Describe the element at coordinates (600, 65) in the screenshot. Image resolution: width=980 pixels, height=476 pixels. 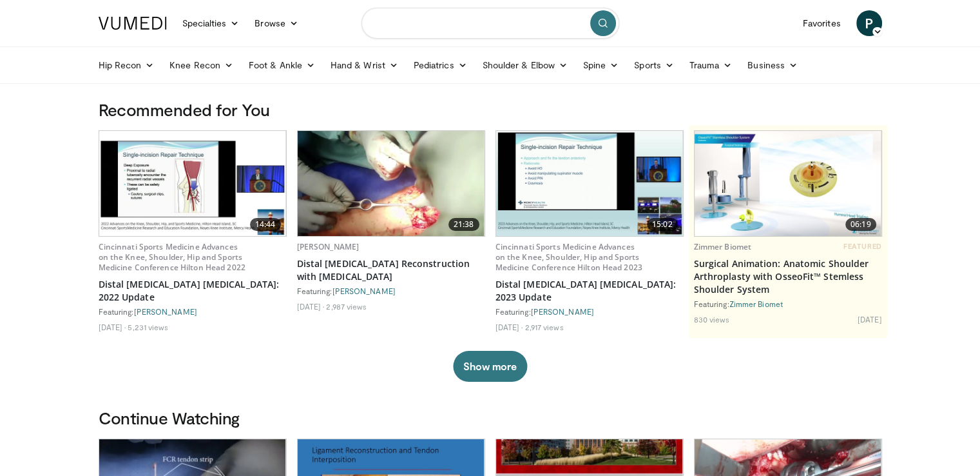
I see `a: Spine` at that location.